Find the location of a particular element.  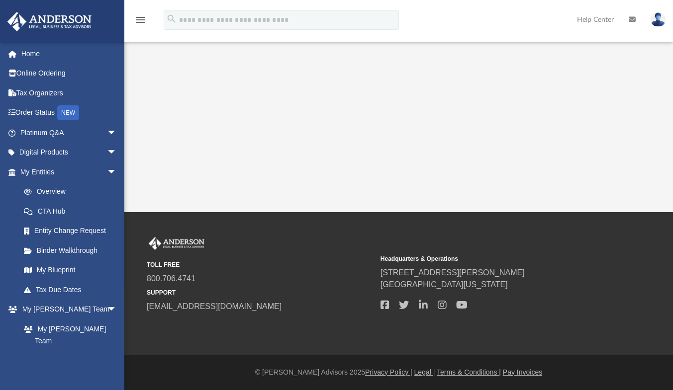

small: SUPPORT is located at coordinates (260, 293).